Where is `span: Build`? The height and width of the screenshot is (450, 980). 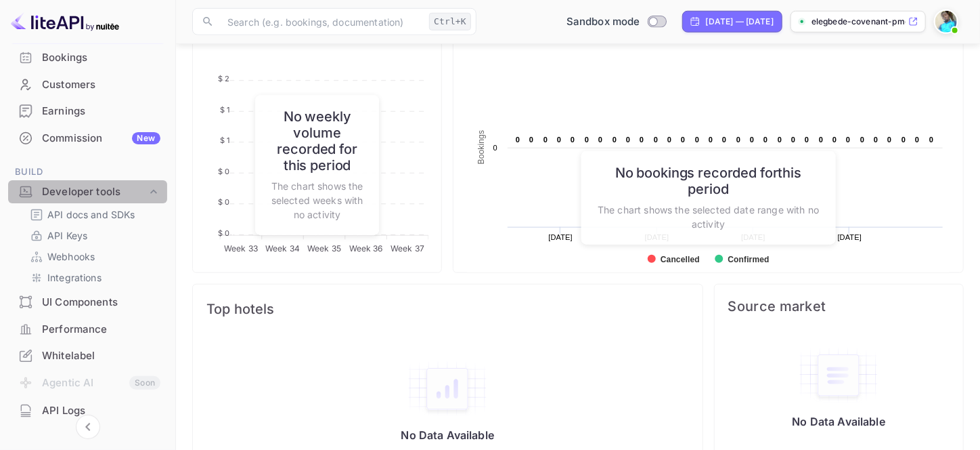 span: Build is located at coordinates (87, 172).